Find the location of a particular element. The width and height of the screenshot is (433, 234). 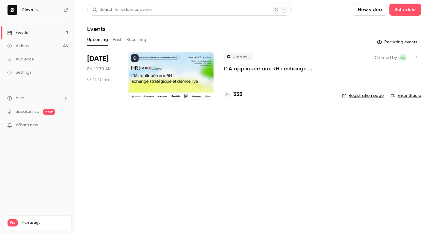

h1: Events is located at coordinates (96, 29).